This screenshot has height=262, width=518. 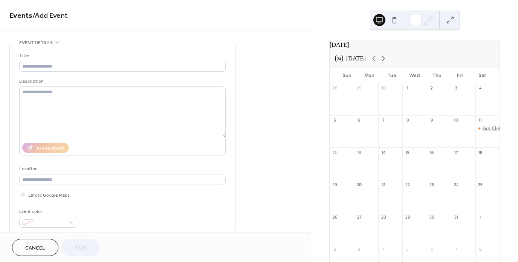 I want to click on div: 10, so click(x=456, y=120).